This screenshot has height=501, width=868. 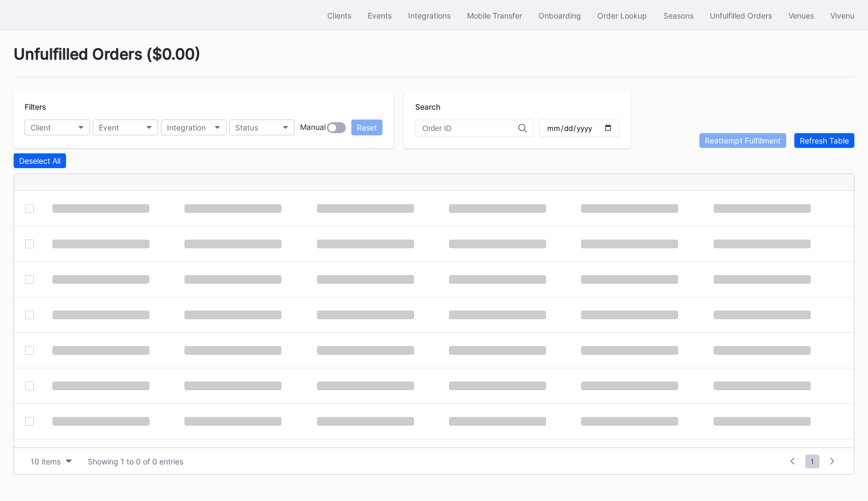 What do you see at coordinates (126, 127) in the screenshot?
I see `button: Event` at bounding box center [126, 127].